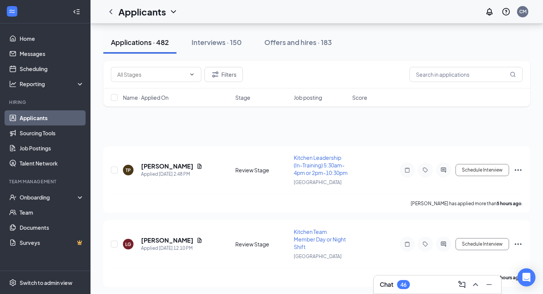 This screenshot has width=543, height=294. I want to click on div: Applications · 482, so click(140, 42).